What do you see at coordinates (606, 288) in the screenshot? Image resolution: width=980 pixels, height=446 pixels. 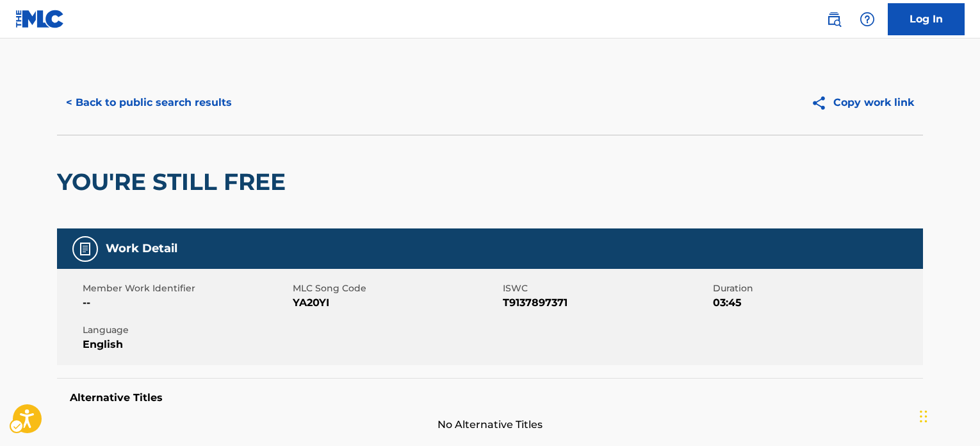 I see `span: ISWC` at bounding box center [606, 288].